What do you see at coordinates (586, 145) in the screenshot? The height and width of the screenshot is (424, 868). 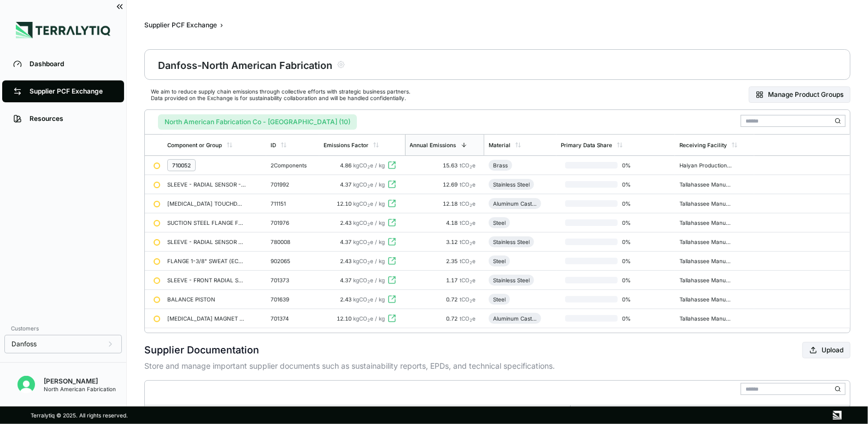 I see `div: Primary Data Share` at bounding box center [586, 145].